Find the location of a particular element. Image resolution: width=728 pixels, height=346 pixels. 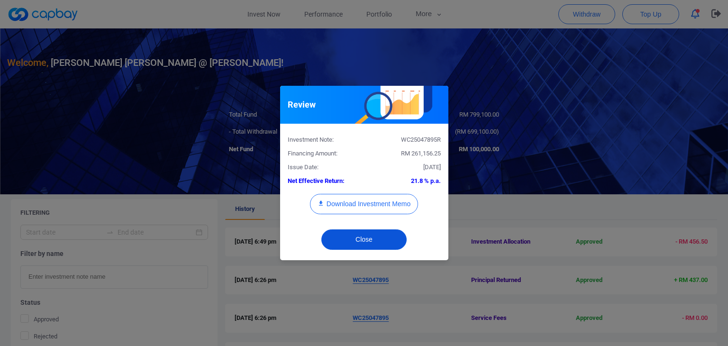

div: Investment Note: is located at coordinates (322, 140).